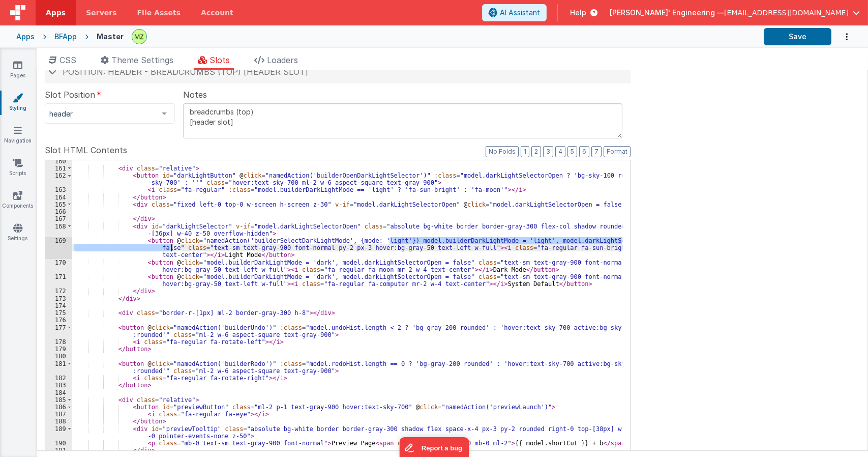 The height and width of the screenshot is (457, 868). Describe the element at coordinates (842, 37) in the screenshot. I see `button: Options` at that location.